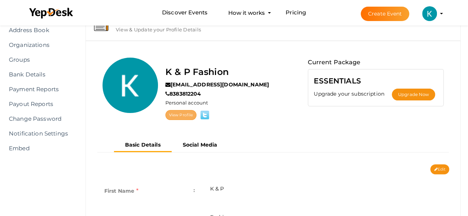 The width and height of the screenshot is (468, 216). Describe the element at coordinates (185, 13) in the screenshot. I see `a: Discover Events` at that location.